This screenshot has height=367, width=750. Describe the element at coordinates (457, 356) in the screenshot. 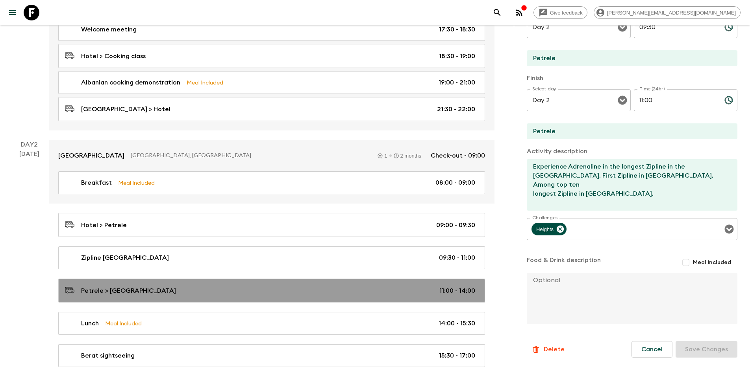

I see `p: 15:30 - 17:00` at that location.